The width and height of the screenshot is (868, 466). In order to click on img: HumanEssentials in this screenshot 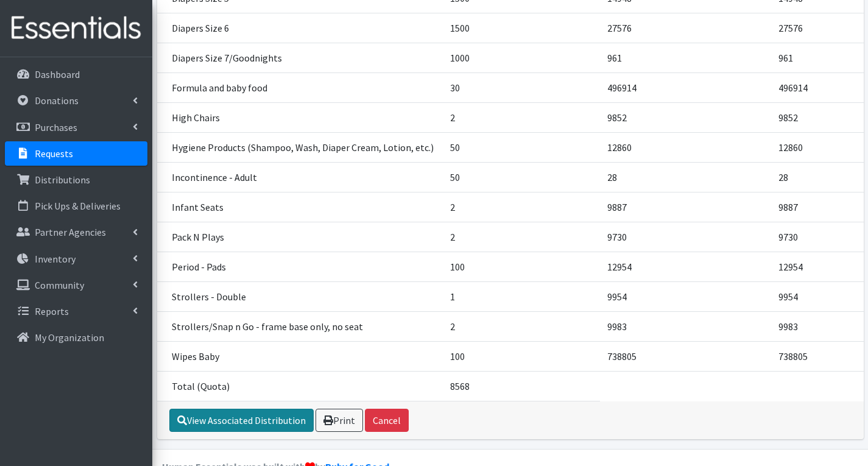, I will do `click(76, 28)`.